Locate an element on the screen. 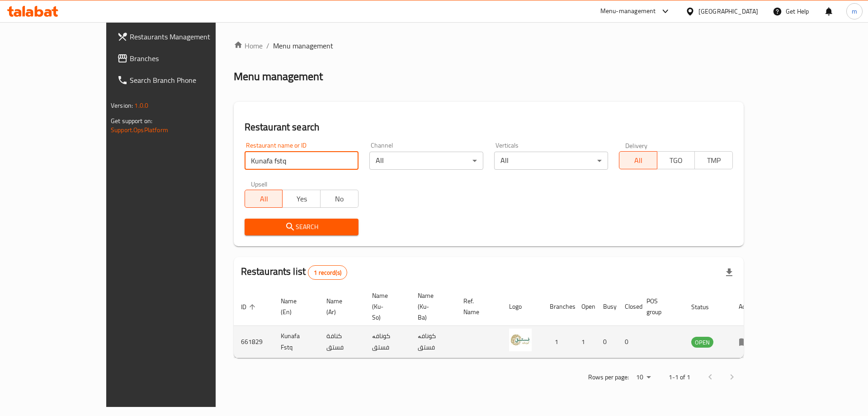  a: Branches is located at coordinates (180, 59).